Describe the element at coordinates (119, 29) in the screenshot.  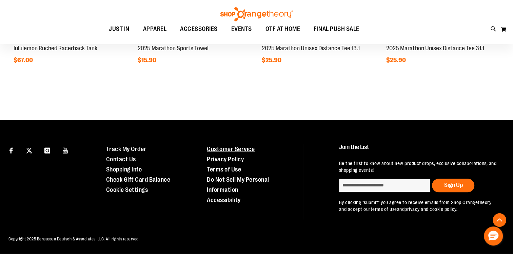
I see `span: JUST IN` at that location.